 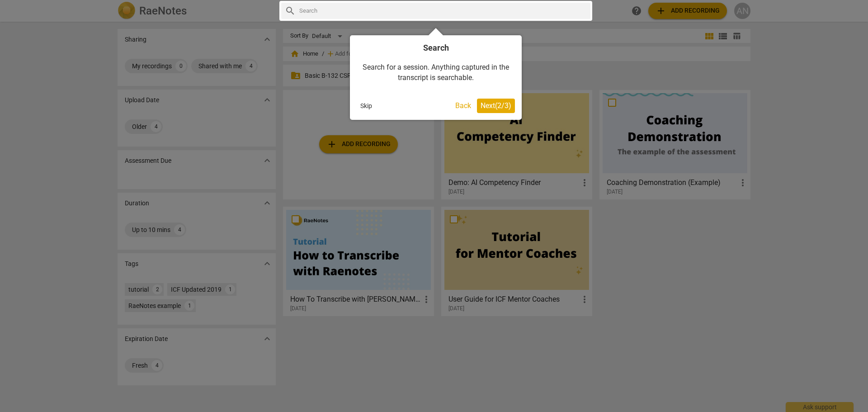 What do you see at coordinates (496, 106) in the screenshot?
I see `button: Next` at bounding box center [496, 106].